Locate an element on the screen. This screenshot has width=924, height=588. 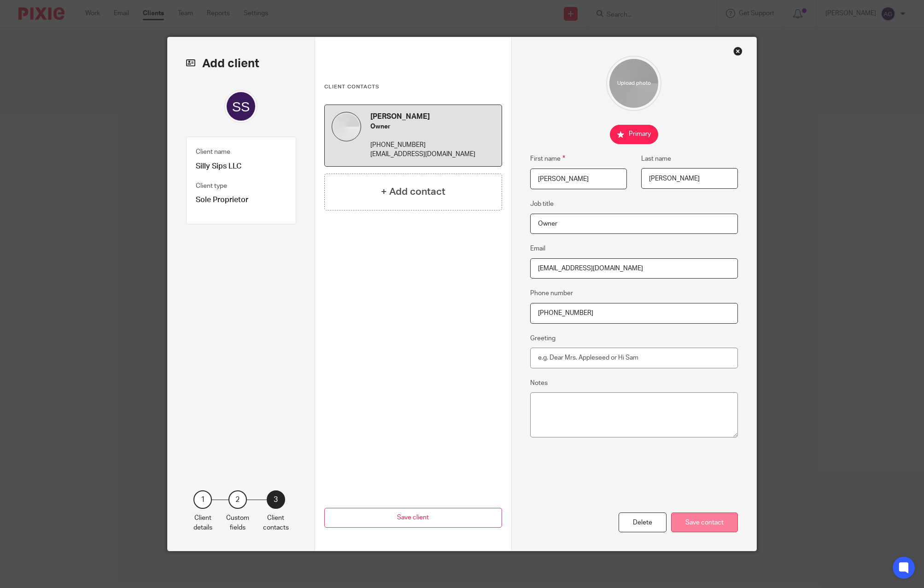
div: Close this dialog window is located at coordinates (738, 51).